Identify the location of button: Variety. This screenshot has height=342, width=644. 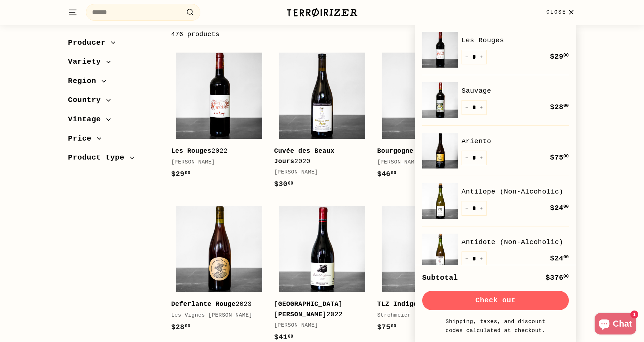
(114, 64).